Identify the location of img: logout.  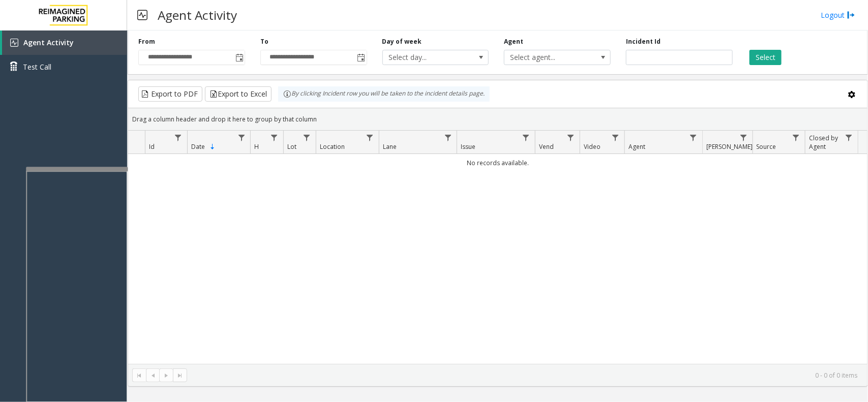
(851, 15).